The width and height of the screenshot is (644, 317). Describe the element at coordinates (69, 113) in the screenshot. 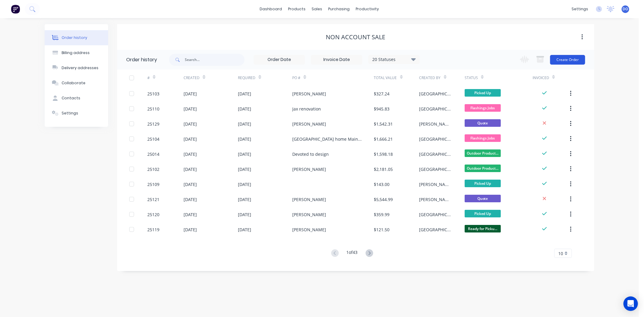

I see `div: Settings` at that location.